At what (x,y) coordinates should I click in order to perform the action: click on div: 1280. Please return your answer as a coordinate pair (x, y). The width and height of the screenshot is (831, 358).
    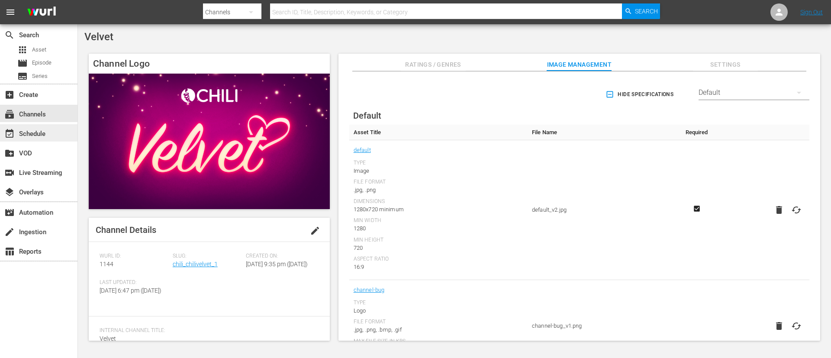
    Looking at the image, I should click on (438, 229).